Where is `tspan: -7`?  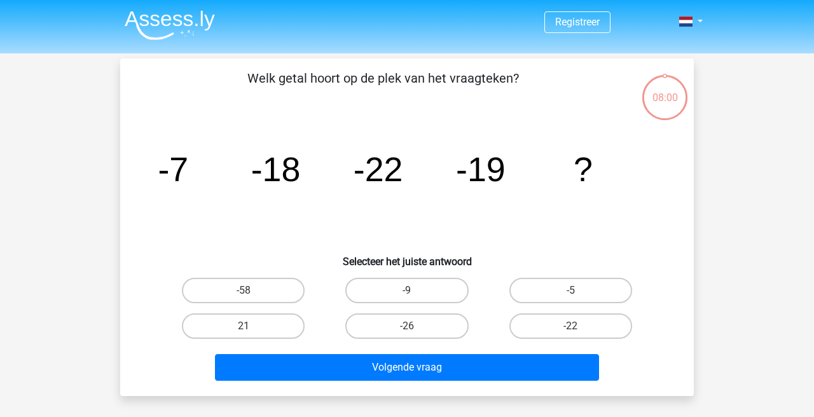
tspan: -7 is located at coordinates (173, 169).